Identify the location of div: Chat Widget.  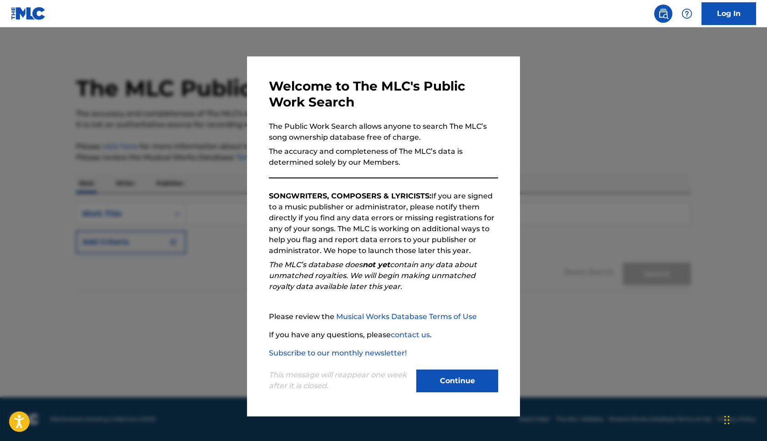
(745, 419).